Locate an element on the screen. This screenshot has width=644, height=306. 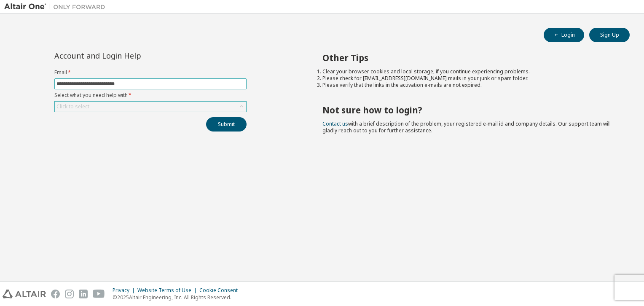
button: Submit is located at coordinates (226, 124).